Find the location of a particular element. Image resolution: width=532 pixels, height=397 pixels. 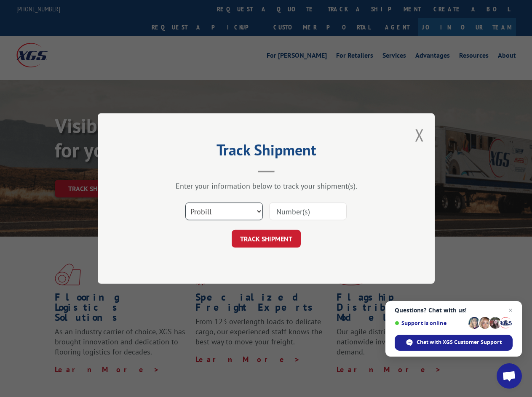

a: Open chat is located at coordinates (509, 376).